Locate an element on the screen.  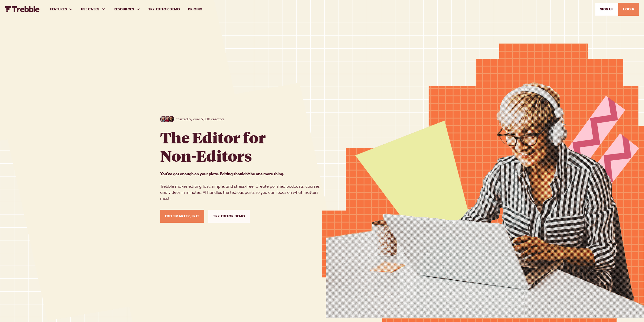
a: LOGIN is located at coordinates (628, 9).